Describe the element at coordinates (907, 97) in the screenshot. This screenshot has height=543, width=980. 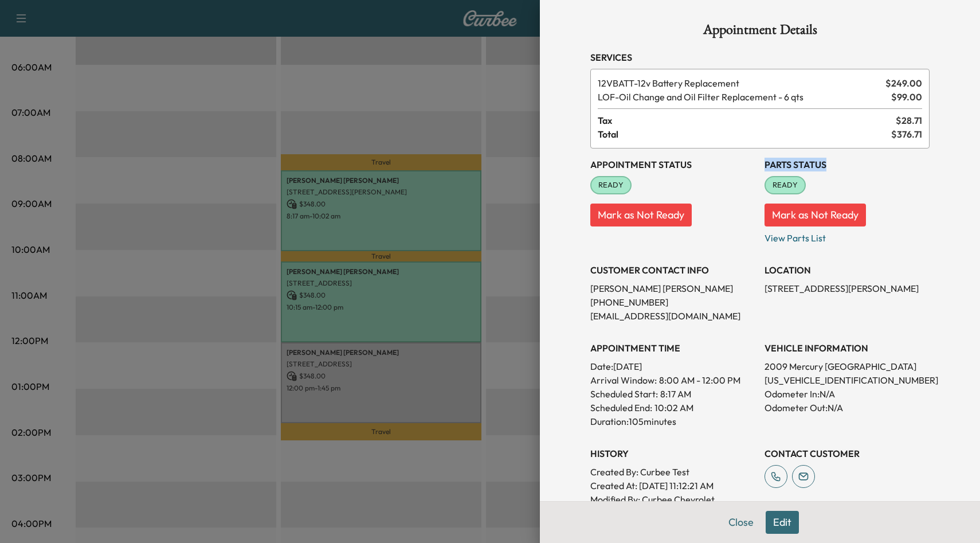
I see `span: $ 99.00` at that location.